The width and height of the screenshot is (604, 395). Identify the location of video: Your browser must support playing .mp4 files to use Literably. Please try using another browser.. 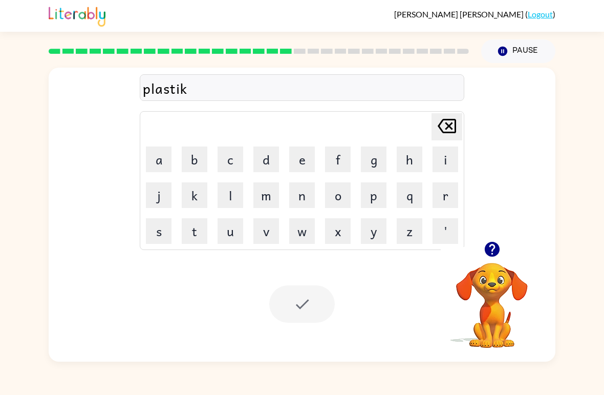
(492, 298).